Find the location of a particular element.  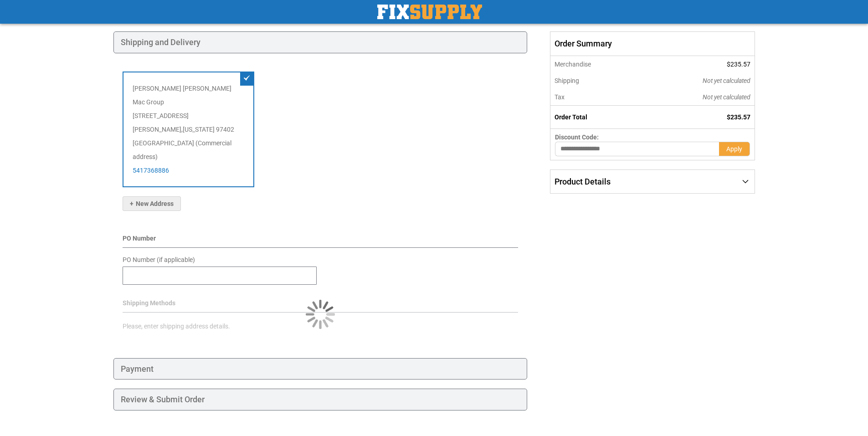

img: Loading... is located at coordinates (320, 314).